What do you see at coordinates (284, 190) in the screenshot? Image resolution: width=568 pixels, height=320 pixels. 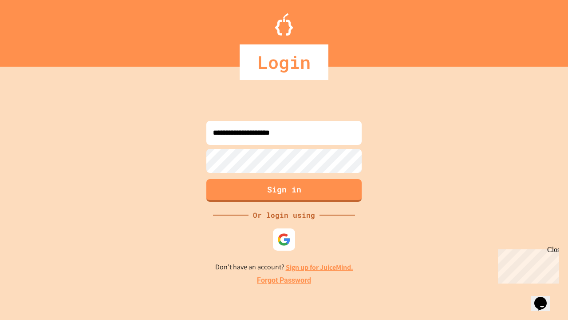 I see `button: Sign in` at bounding box center [284, 190].